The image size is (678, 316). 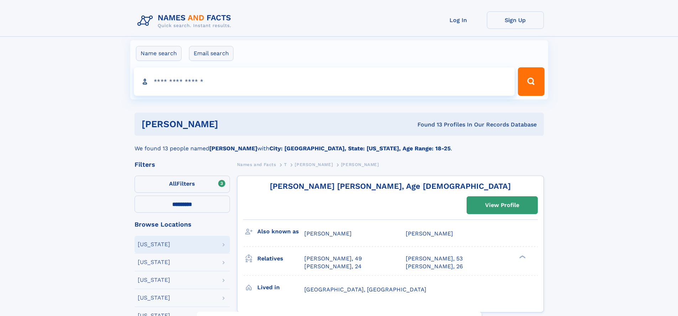 I want to click on a: T, so click(x=285, y=164).